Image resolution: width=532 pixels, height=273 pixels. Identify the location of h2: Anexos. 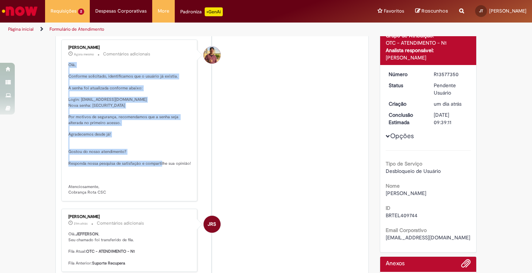
(395, 264).